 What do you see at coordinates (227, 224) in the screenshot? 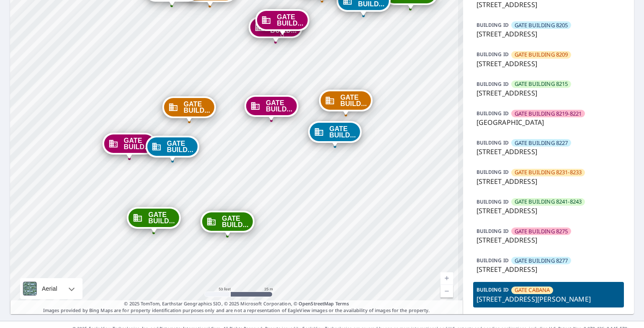
I see `div: Dropped pin, building GATE BUILDING 8153, Commercial property, 8133 Southwestern Blvd Dallas, TX ...` at bounding box center [227, 224].